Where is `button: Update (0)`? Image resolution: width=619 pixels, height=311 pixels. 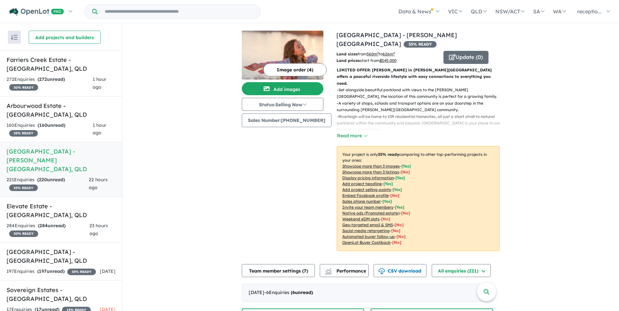 button: Update (0) is located at coordinates (466, 57).